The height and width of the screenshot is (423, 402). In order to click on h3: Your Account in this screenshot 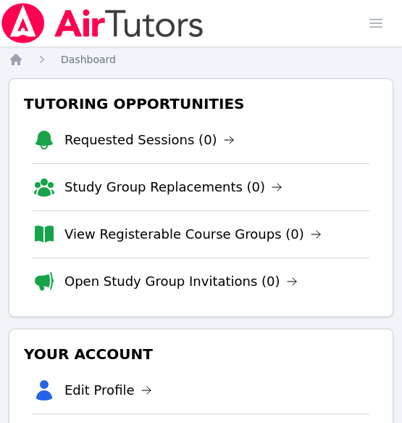, I will do `click(201, 354)`.